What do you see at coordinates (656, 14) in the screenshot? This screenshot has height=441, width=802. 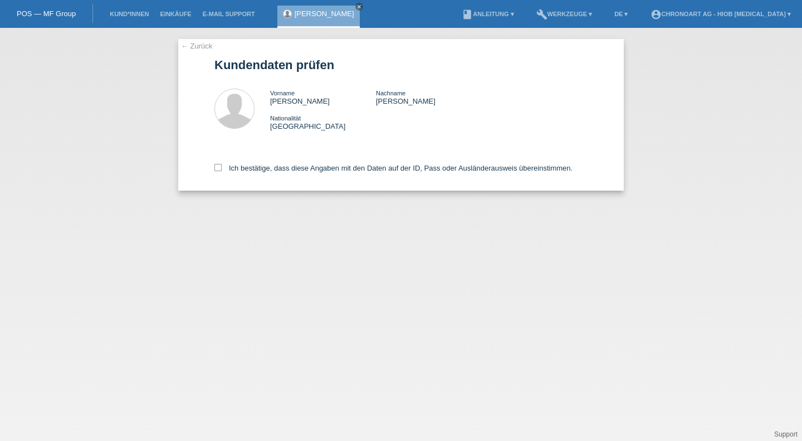 I see `i: account_circle` at bounding box center [656, 14].